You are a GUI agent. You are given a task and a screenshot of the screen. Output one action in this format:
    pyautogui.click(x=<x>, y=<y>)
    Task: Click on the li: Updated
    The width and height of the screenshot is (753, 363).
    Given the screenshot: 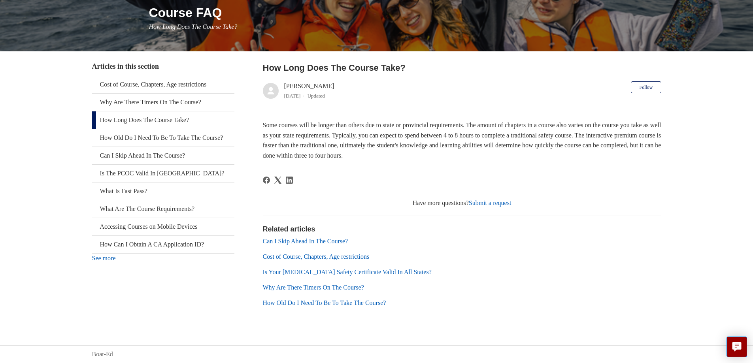 What is the action you would take?
    pyautogui.click(x=316, y=96)
    